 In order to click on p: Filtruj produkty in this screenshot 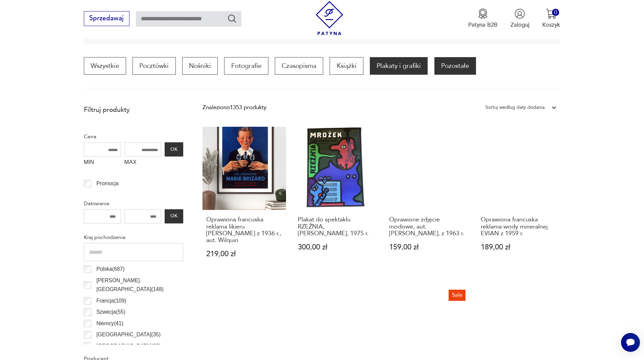, I will do `click(133, 110)`.